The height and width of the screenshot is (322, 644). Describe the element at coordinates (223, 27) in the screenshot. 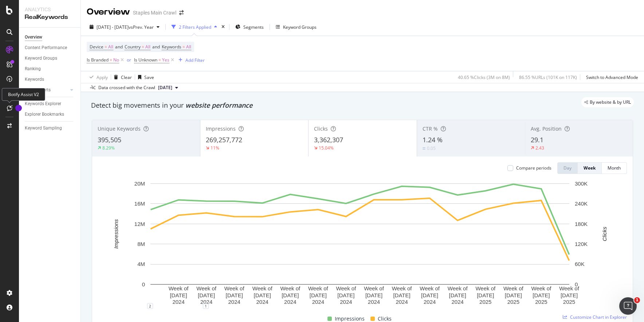

I see `div: times` at that location.